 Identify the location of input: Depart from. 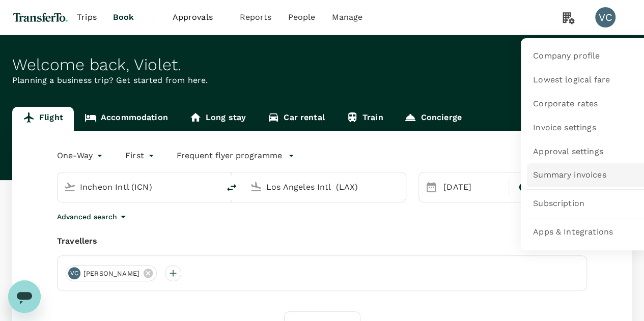
(139, 187).